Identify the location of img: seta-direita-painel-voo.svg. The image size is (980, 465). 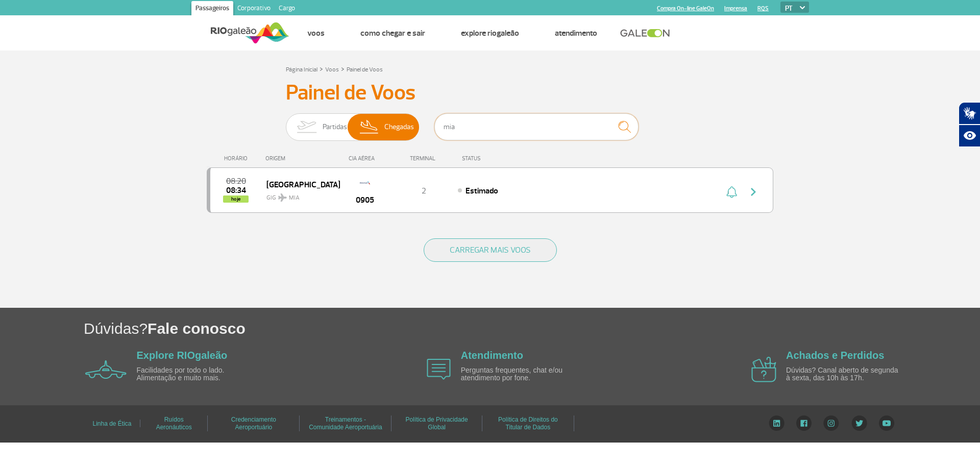
(754, 192).